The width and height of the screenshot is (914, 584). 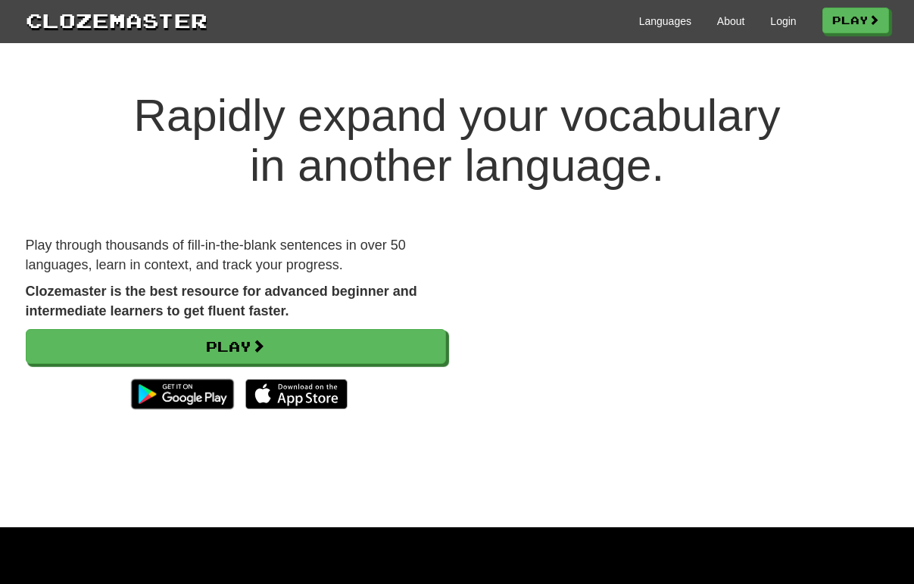 I want to click on img: Get it on Google Play, so click(x=182, y=394).